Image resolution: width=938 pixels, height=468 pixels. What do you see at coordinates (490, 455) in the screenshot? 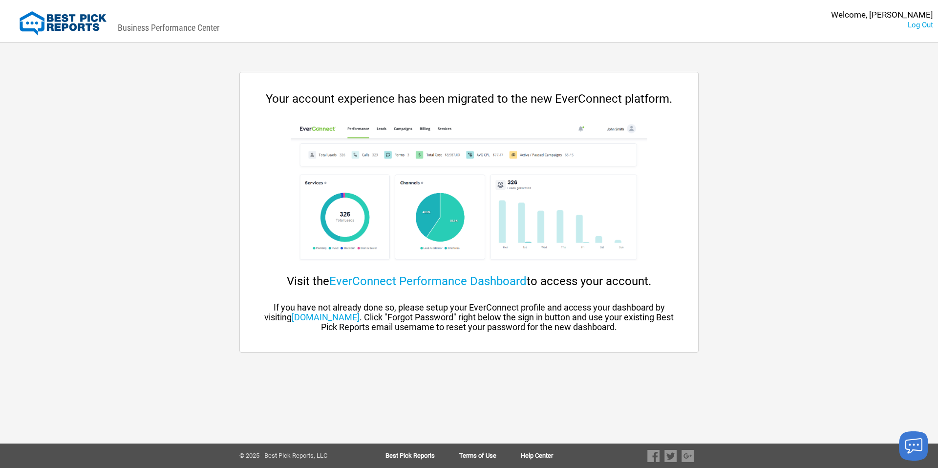
I see `a: Terms of Use` at bounding box center [490, 455].